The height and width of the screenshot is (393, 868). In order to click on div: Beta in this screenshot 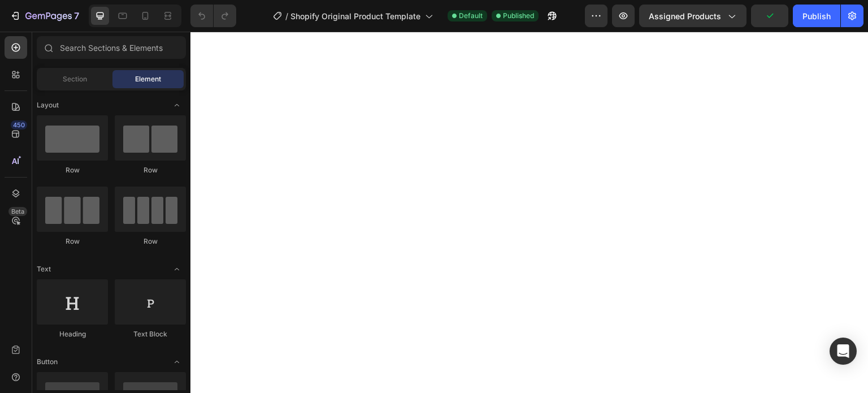, I will do `click(18, 211)`.